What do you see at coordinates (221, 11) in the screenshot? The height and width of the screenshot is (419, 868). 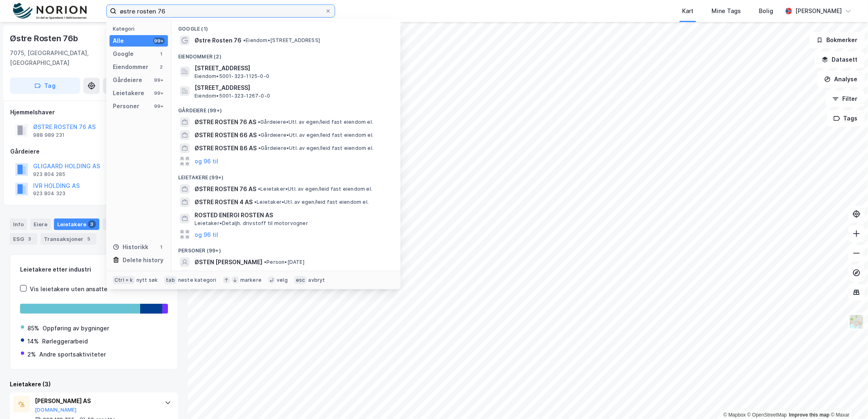 I see `input: Søk på adresse, matrikkel, gårdeiere, leietakere eller personer` at bounding box center [221, 11].